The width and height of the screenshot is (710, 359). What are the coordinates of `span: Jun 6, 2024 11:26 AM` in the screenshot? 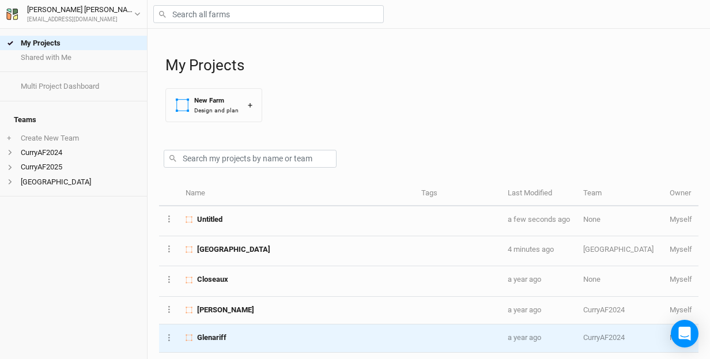 It's located at (524, 279).